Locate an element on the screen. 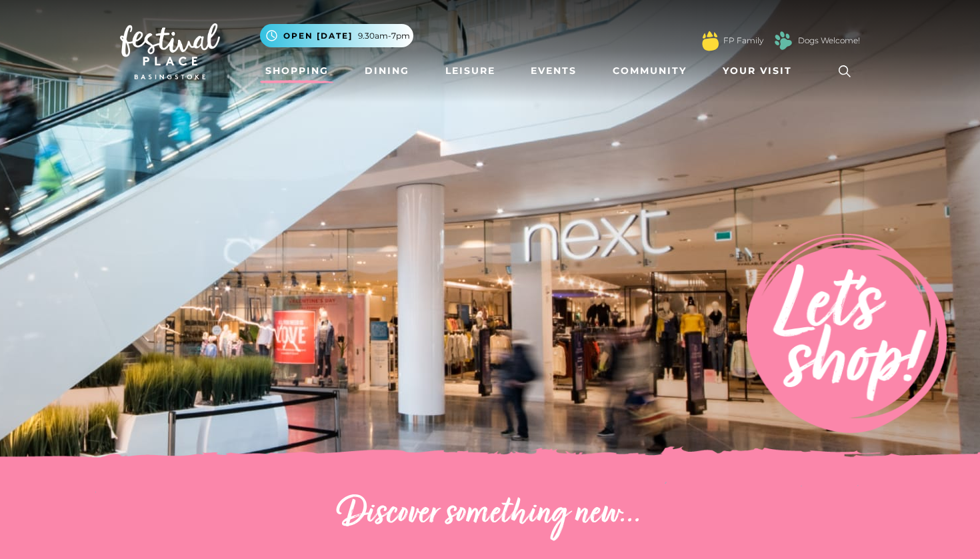 Image resolution: width=980 pixels, height=559 pixels. span: Your Visit is located at coordinates (757, 70).